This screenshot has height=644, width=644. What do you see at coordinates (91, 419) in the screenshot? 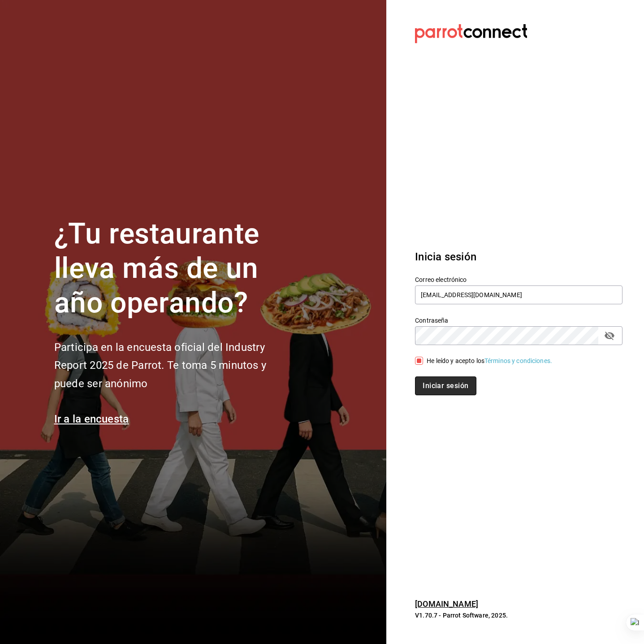
I see `a: Ir a la encuesta` at bounding box center [91, 419].